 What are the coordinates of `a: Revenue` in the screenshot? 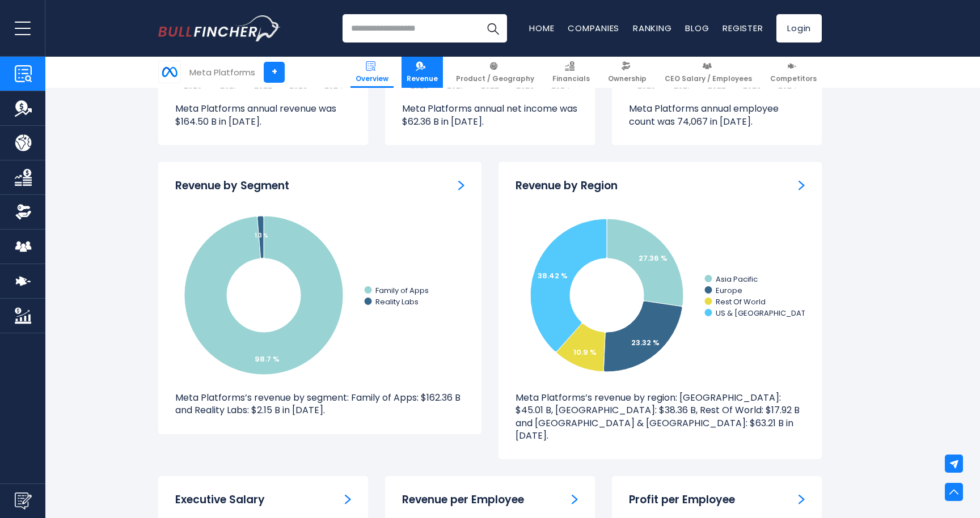 It's located at (422, 72).